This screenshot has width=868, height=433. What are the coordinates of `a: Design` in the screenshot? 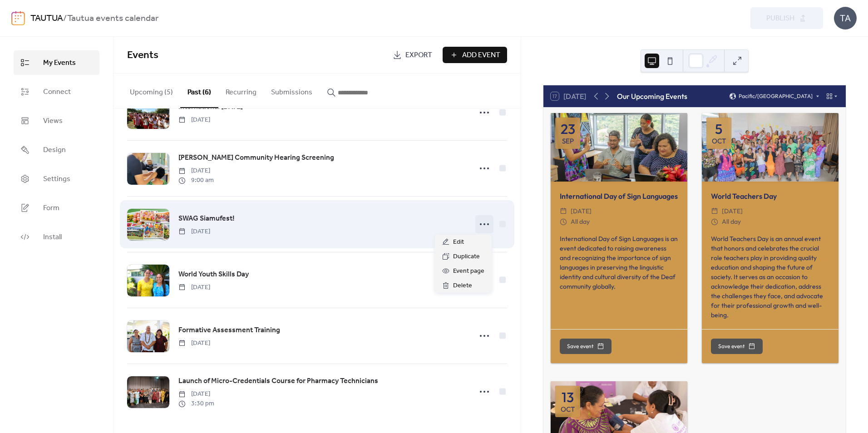 It's located at (56, 150).